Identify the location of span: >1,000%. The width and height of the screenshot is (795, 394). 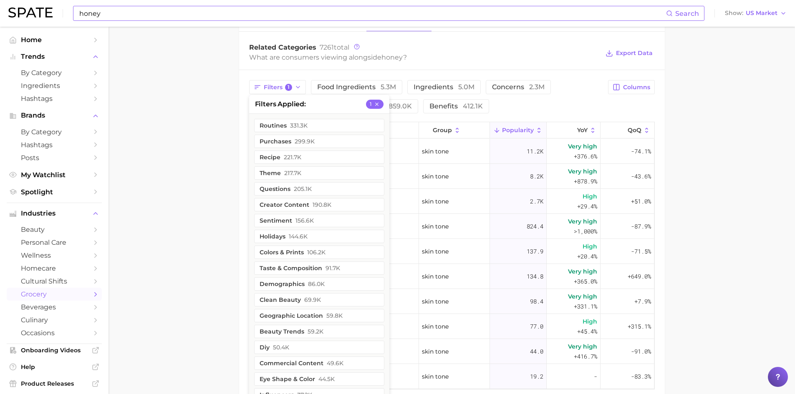
(585, 231).